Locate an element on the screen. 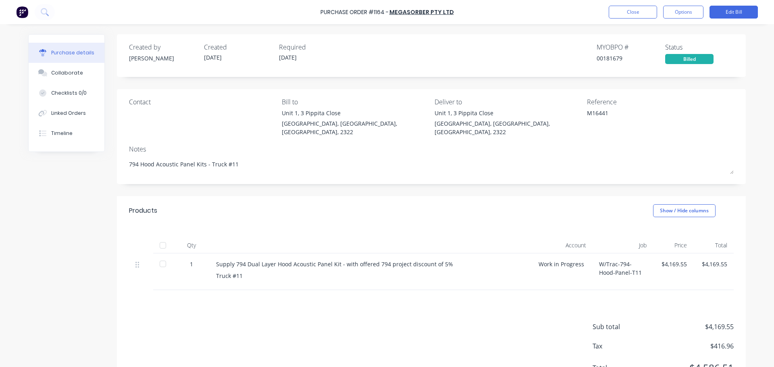  div: Total is located at coordinates (714, 246).